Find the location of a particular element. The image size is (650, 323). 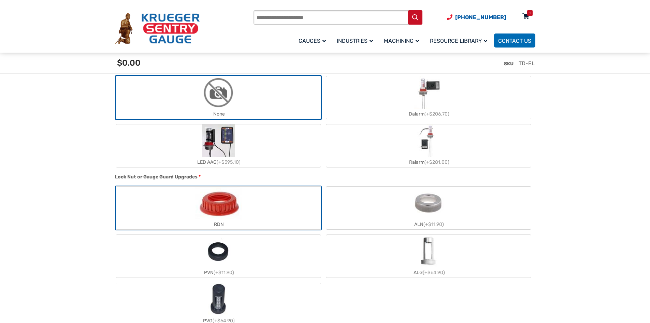

label: None is located at coordinates (218, 97).